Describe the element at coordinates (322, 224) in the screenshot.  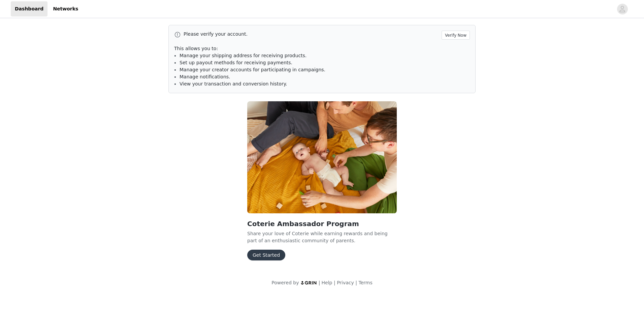
I see `h2: Coterie Ambassador Program` at that location.